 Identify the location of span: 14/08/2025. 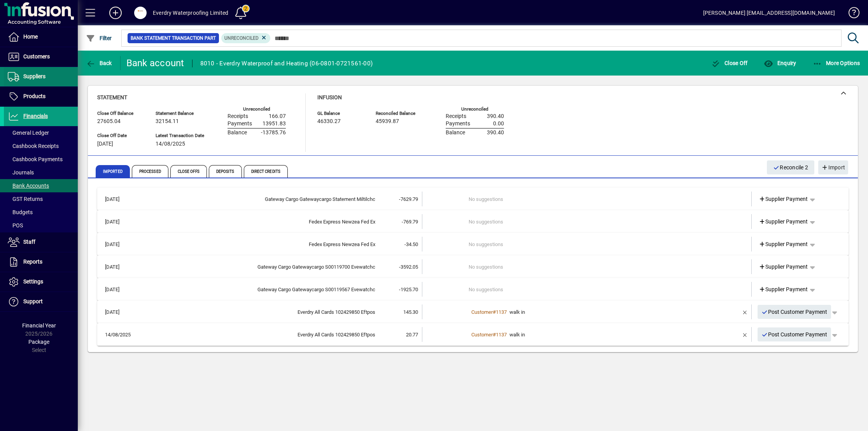
(170, 144).